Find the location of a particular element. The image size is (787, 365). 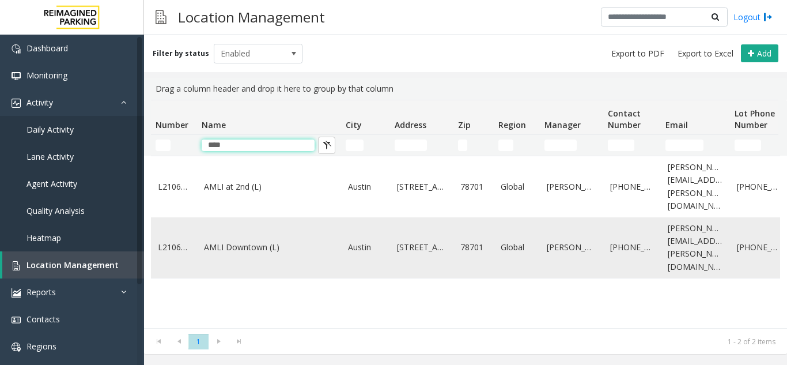

input: City Filter is located at coordinates (354, 145).